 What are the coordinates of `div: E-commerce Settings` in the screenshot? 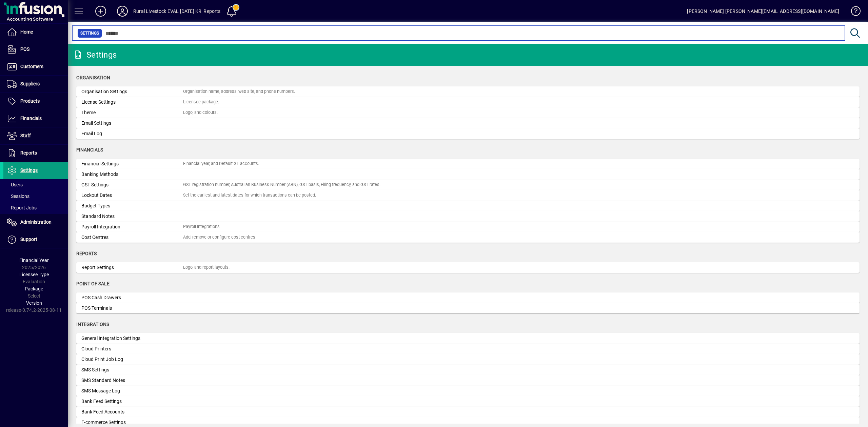 It's located at (133, 422).